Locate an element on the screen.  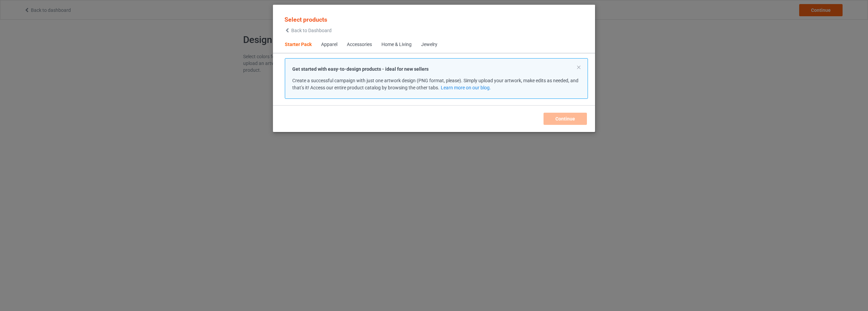
strong: Get started with easy-to-design products - ideal for new sellers is located at coordinates (361, 69).